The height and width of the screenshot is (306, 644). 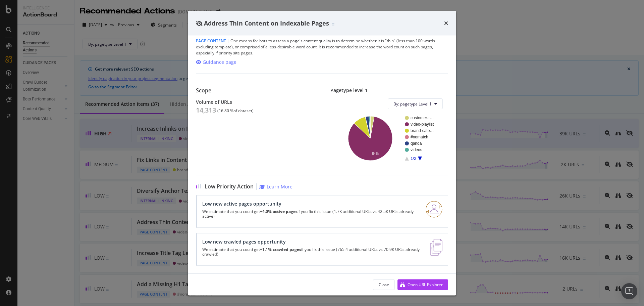 What do you see at coordinates (206, 110) in the screenshot?
I see `div: 14,313` at bounding box center [206, 110].